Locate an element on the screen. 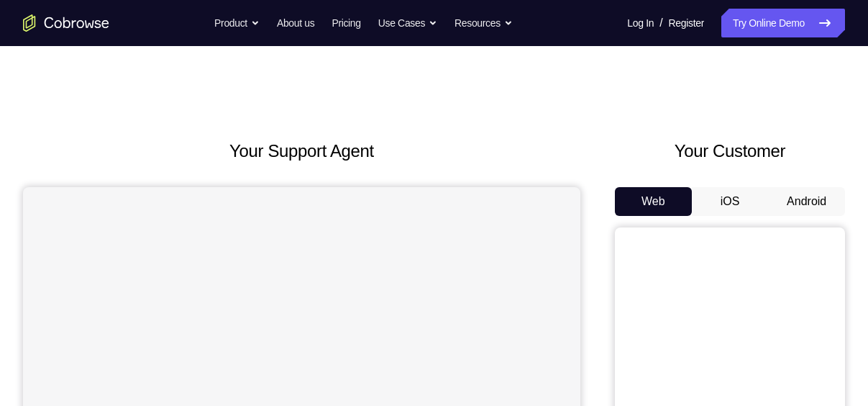 The image size is (868, 406). button: Resources is located at coordinates (484, 23).